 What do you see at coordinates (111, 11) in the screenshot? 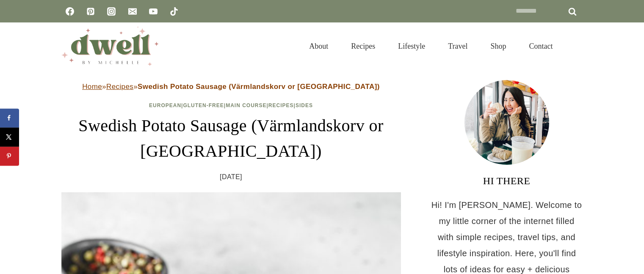
I see `a: Instagram` at bounding box center [111, 11].